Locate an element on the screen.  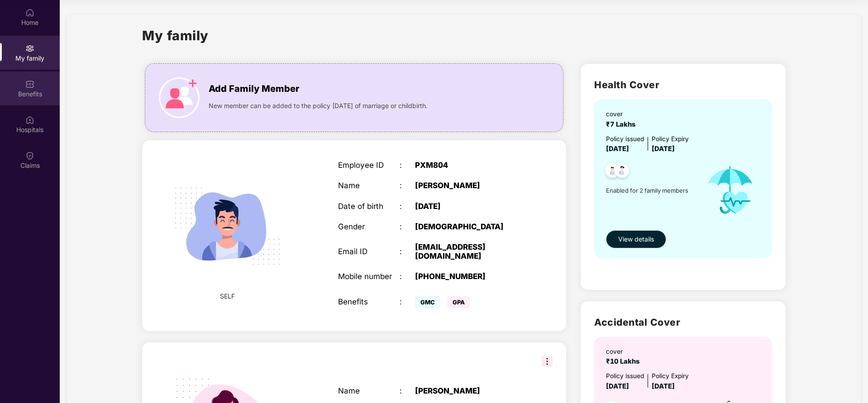
span: ₹10 Lakhs is located at coordinates (624, 361).